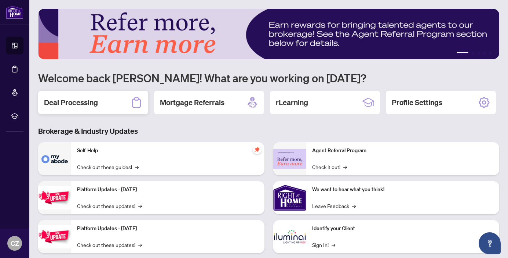  What do you see at coordinates (403, 150) in the screenshot?
I see `p: Agent Referral Program` at bounding box center [403, 150].